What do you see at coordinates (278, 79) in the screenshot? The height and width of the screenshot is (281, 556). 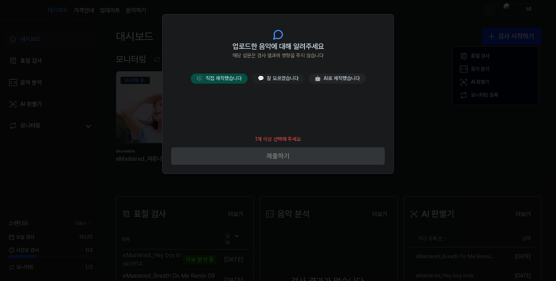 I see `button: 💬잘 모르겠습니다` at bounding box center [278, 79].